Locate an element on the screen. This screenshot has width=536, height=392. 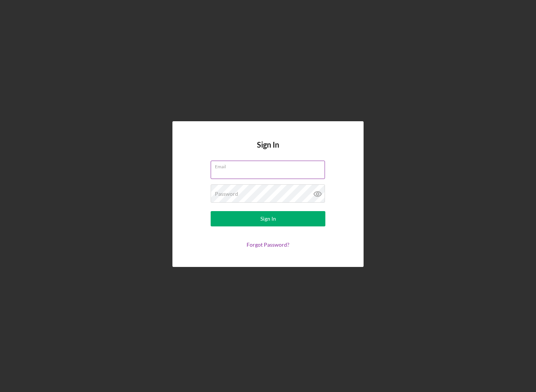
label: Email is located at coordinates (270, 166).